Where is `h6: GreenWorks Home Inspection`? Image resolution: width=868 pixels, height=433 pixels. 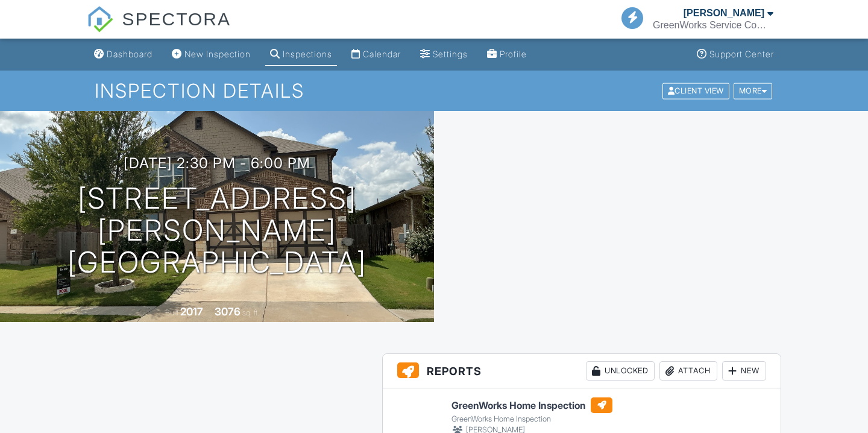
h6: GreenWorks Home Inspection is located at coordinates (532, 405).